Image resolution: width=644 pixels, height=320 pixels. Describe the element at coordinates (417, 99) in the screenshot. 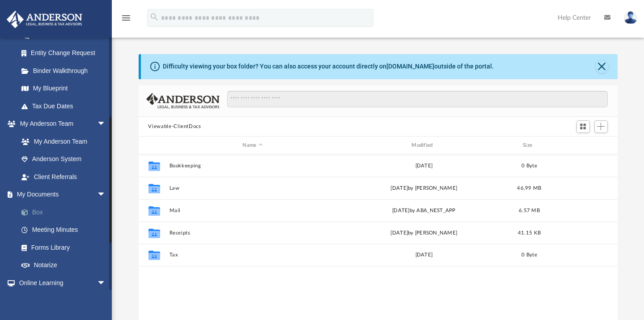

I see `input: Search files and folders` at that location.